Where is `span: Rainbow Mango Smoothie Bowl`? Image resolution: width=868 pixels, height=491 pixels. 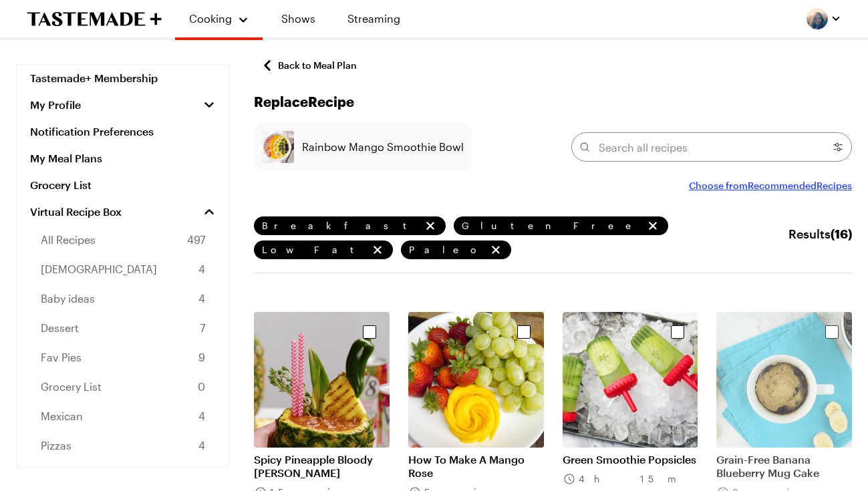 span: Rainbow Mango Smoothie Bowl is located at coordinates (379, 147).